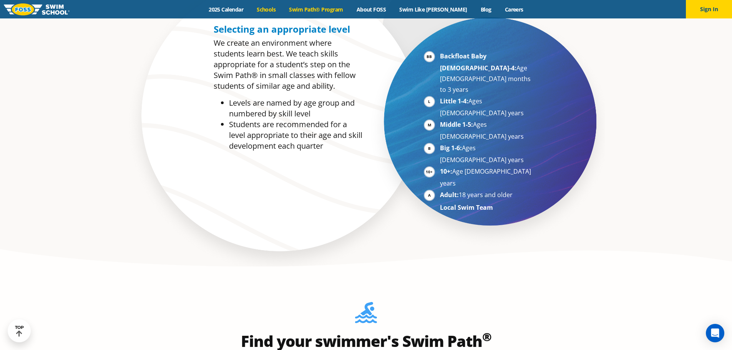  Describe the element at coordinates (226, 9) in the screenshot. I see `a: 2025 Calendar` at that location.